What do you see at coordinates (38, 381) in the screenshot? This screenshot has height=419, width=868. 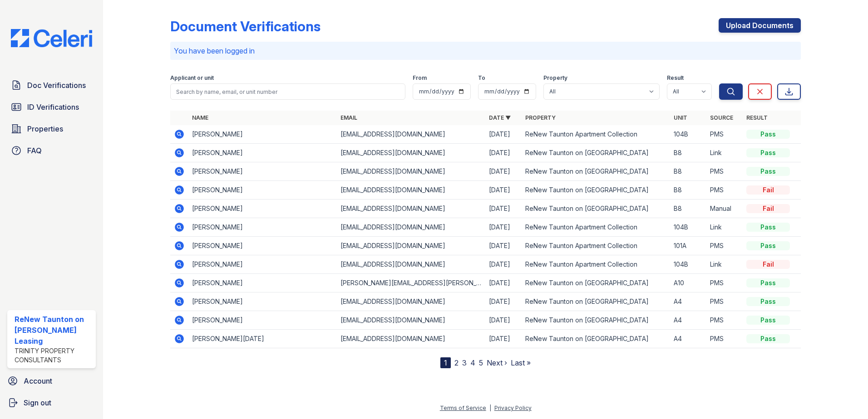 I see `span: Account` at bounding box center [38, 381].